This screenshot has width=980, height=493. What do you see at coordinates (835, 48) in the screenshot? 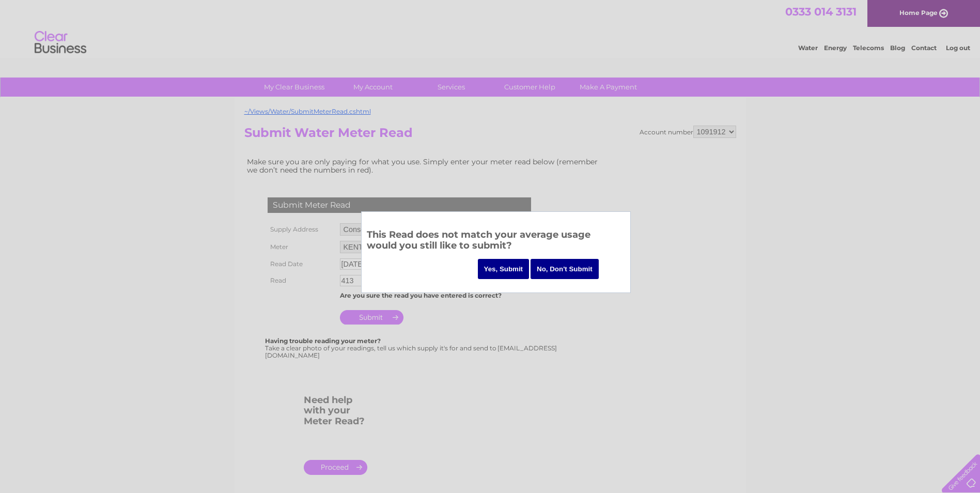
I see `a: Energy` at bounding box center [835, 48].